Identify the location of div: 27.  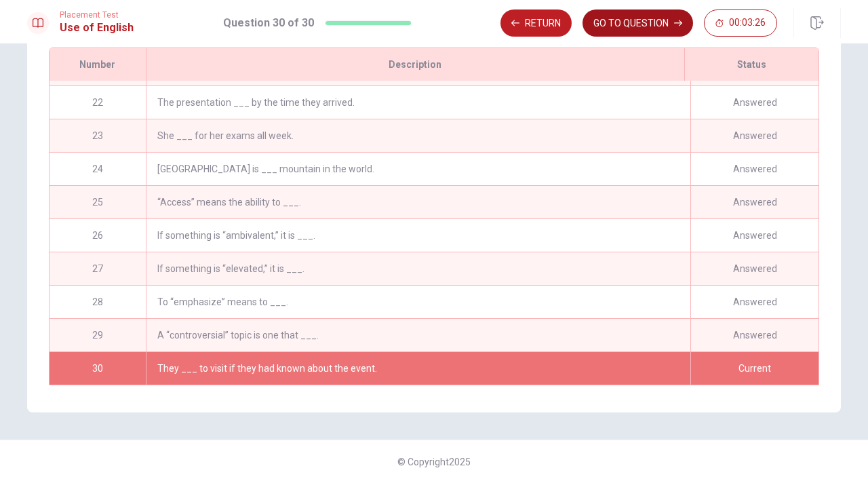
(98, 269).